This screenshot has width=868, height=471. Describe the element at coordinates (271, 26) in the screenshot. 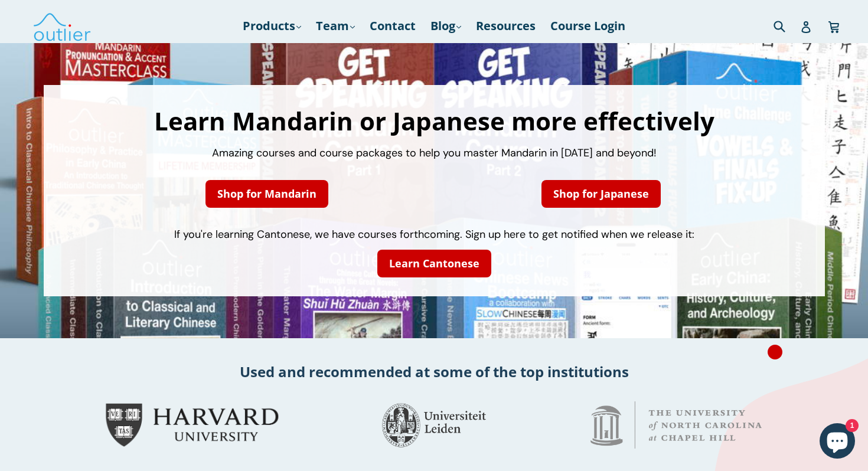

I see `a: Products` at that location.